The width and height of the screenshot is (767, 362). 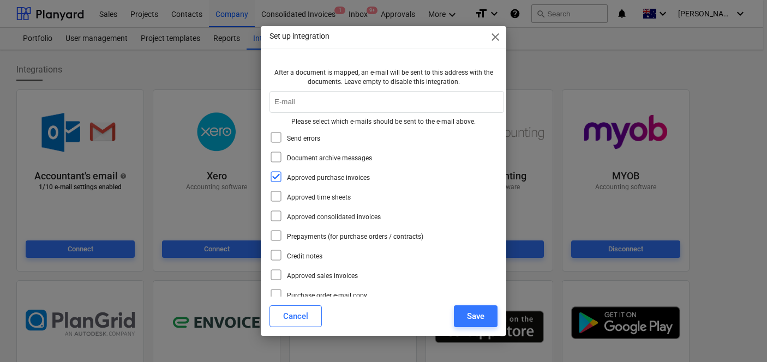 I want to click on div: Cancel, so click(x=296, y=317).